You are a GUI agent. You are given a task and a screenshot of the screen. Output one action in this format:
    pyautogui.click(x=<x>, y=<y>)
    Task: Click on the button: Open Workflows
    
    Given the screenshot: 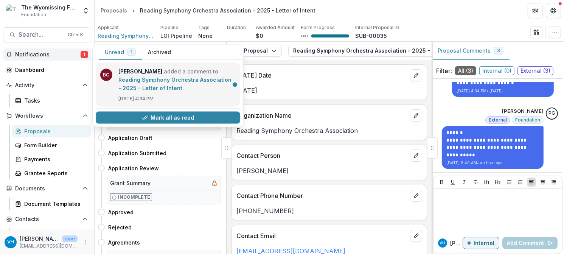 What is the action you would take?
    pyautogui.click(x=47, y=116)
    